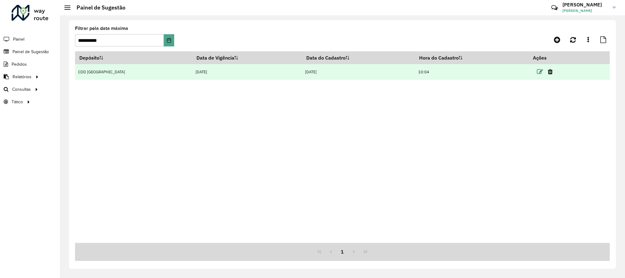 The width and height of the screenshot is (625, 278). Describe the element at coordinates (19, 64) in the screenshot. I see `span: Pedidos` at that location.